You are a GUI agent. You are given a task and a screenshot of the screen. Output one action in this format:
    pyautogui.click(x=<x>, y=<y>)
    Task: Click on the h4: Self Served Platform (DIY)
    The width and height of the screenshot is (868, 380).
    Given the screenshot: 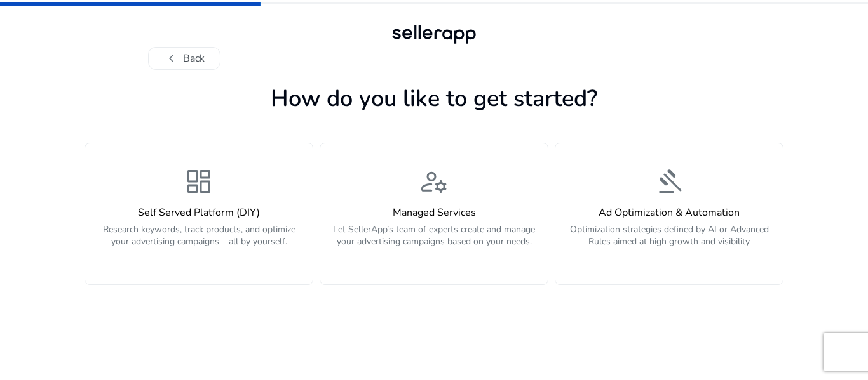 What is the action you would take?
    pyautogui.click(x=199, y=213)
    